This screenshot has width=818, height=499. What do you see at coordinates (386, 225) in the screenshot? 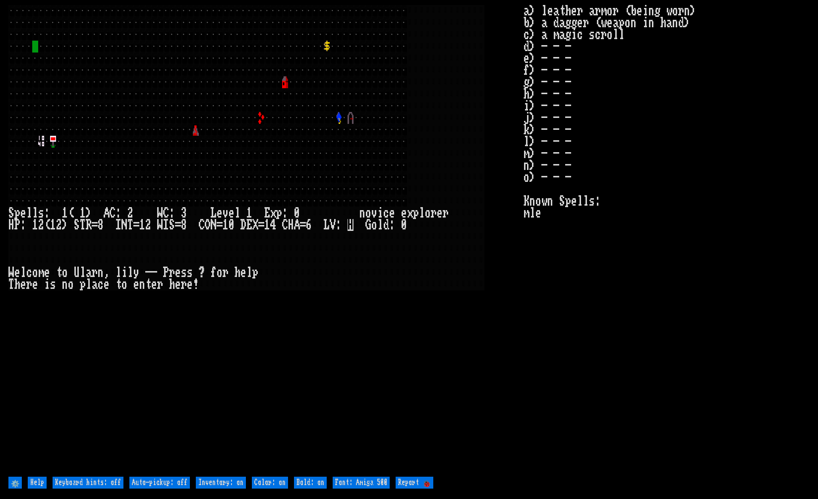
I see `div: d` at bounding box center [386, 225].